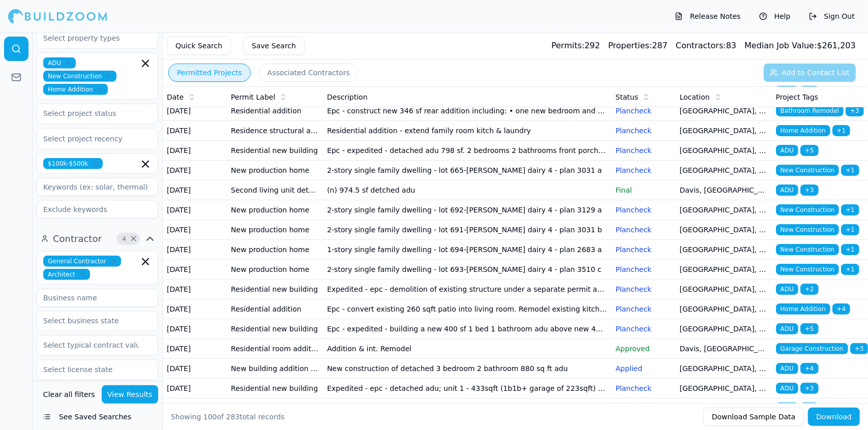 The width and height of the screenshot is (868, 430). What do you see at coordinates (97, 187) in the screenshot?
I see `input: Keywords (ex: solar, thermal)` at bounding box center [97, 187].